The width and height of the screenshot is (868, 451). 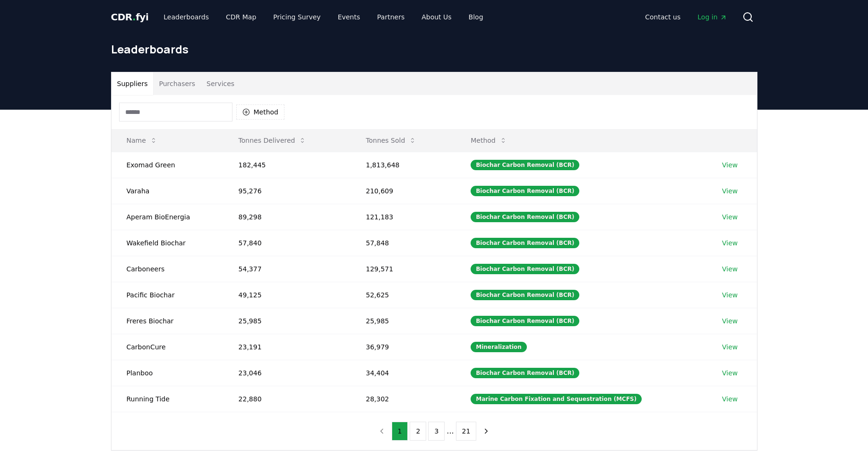 I want to click on a: Events, so click(x=349, y=17).